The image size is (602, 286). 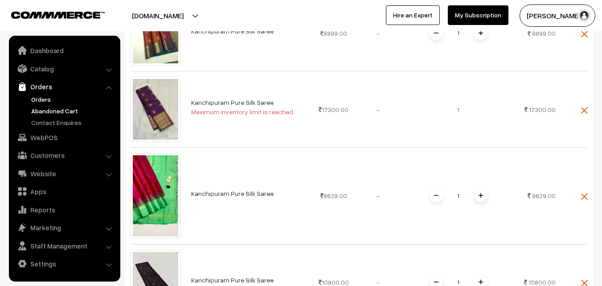 I want to click on a: Dashboard, so click(x=64, y=50).